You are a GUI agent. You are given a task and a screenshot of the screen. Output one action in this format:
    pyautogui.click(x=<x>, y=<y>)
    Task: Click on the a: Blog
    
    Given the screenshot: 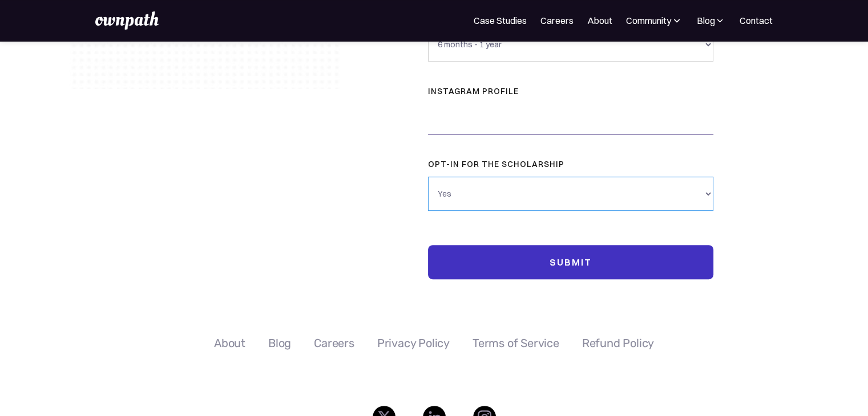 What is the action you would take?
    pyautogui.click(x=280, y=343)
    